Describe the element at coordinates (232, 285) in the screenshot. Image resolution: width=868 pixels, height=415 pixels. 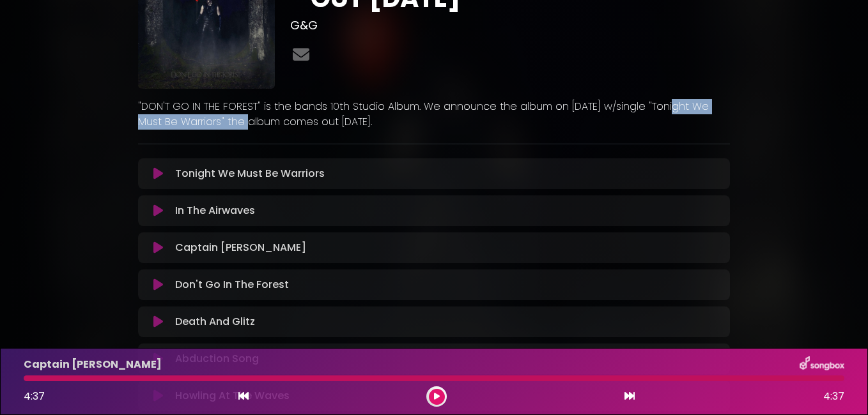
I see `p: Don't Go In The Forest` at that location.